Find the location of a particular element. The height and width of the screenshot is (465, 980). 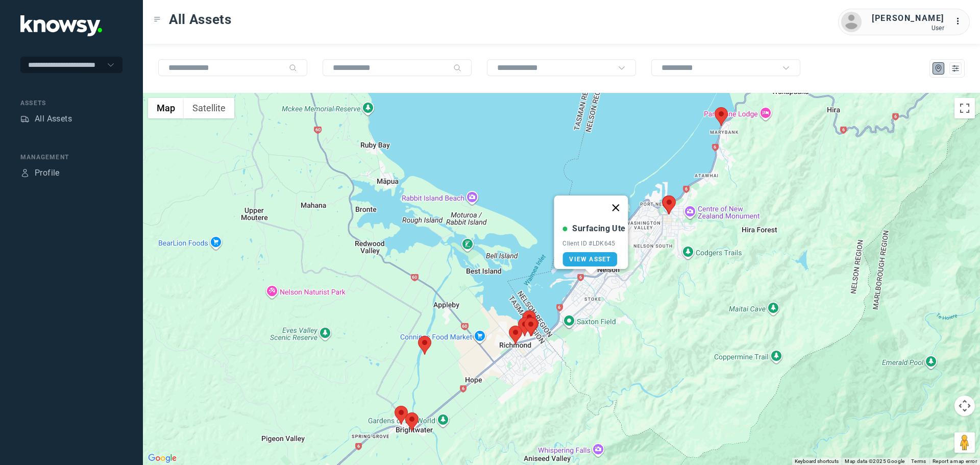

a: ProfileProfile is located at coordinates (40, 173).